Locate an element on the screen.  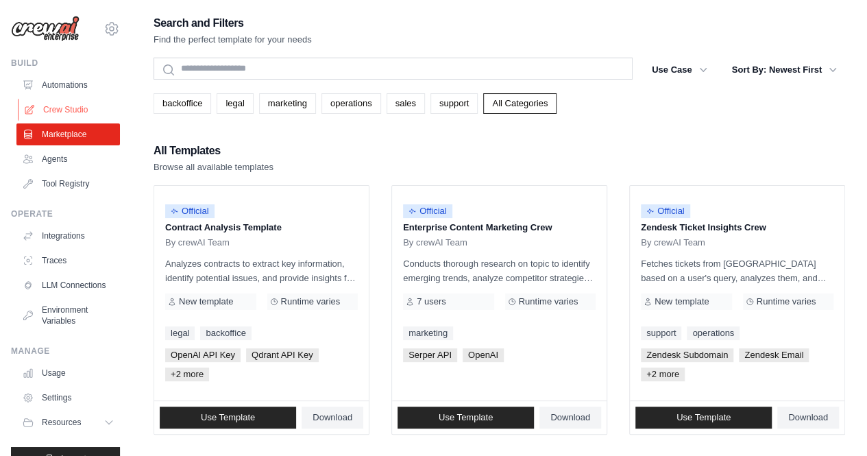
button: Sort By: Newest First is located at coordinates (784, 70).